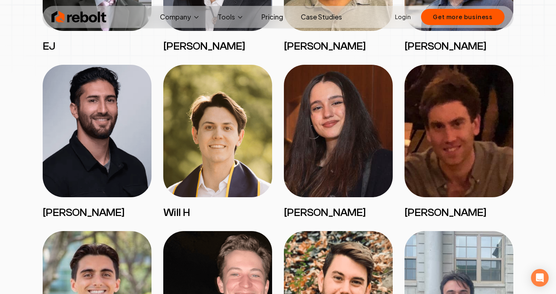 The image size is (556, 294). Describe the element at coordinates (338, 131) in the screenshot. I see `img: Delfina` at that location.